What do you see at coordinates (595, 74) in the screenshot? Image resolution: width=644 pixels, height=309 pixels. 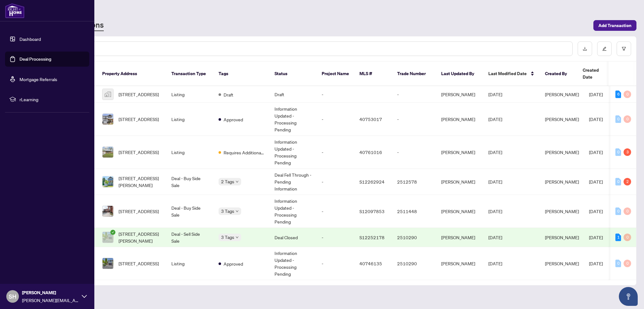 I see `span: Created Date` at bounding box center [595, 74].